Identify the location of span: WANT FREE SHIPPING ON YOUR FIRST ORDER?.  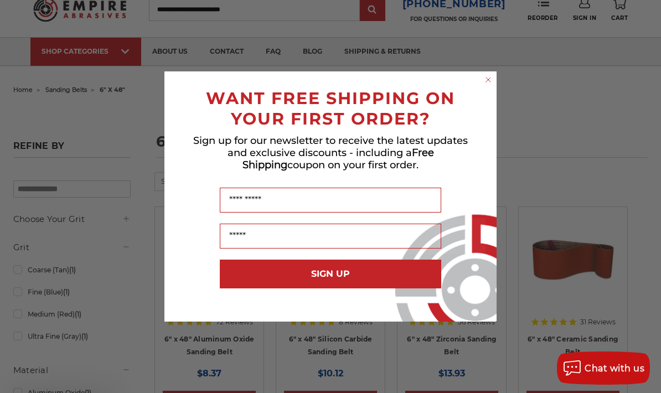
(331, 109).